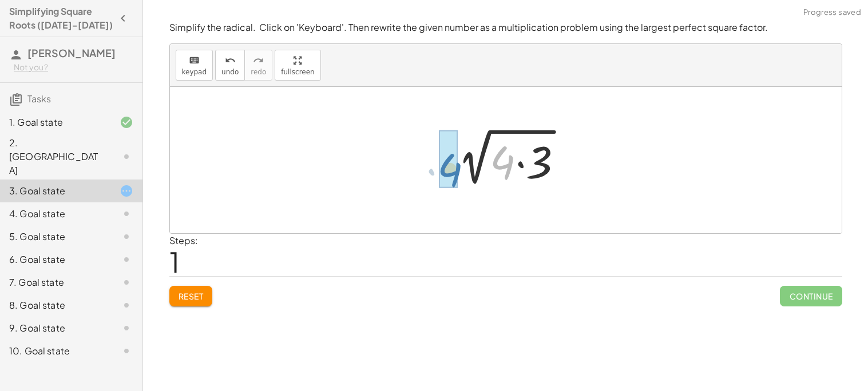  I want to click on span: Reset, so click(191, 296).